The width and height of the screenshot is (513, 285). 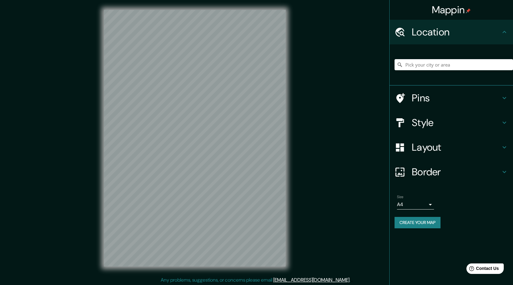 I want to click on h4: Location, so click(x=456, y=32).